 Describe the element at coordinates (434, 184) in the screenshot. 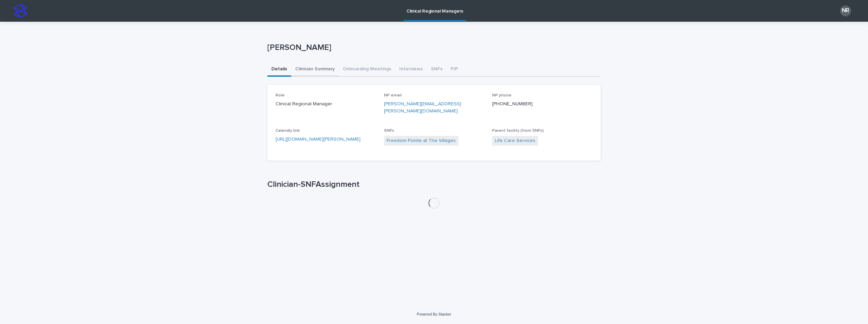

I see `h1: Clinician-SNFAssignment` at that location.